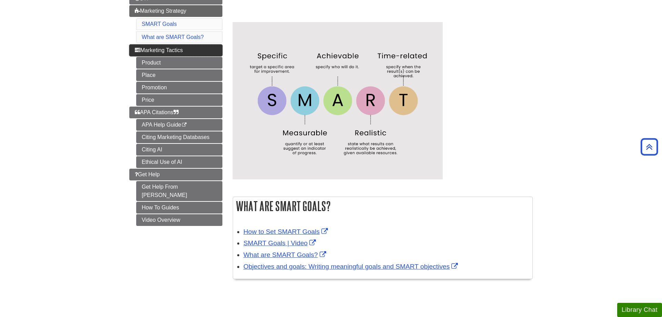  What do you see at coordinates (179, 220) in the screenshot?
I see `a: Video Overview` at bounding box center [179, 220].